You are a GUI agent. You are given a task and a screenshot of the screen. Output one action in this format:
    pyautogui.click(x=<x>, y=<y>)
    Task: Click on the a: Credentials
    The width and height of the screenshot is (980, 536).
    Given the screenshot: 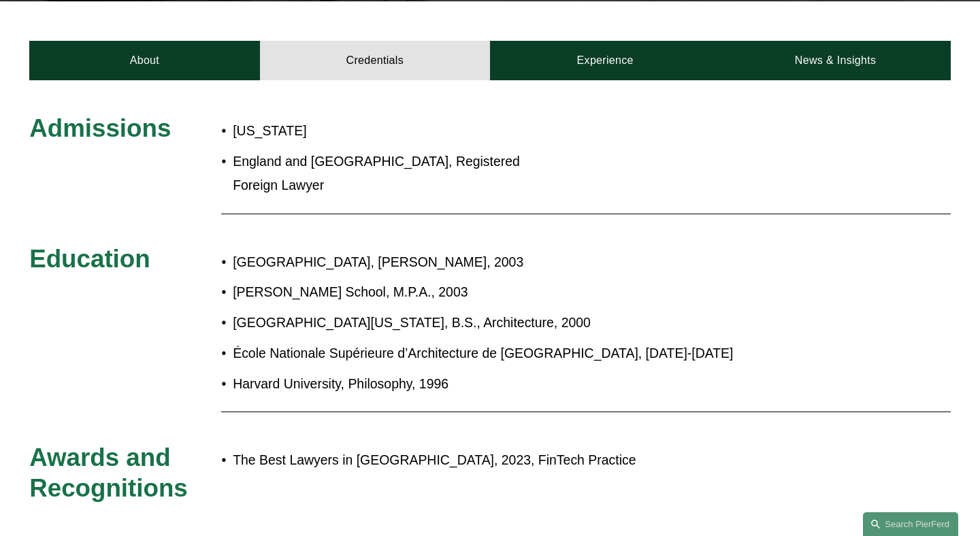 What is the action you would take?
    pyautogui.click(x=375, y=60)
    